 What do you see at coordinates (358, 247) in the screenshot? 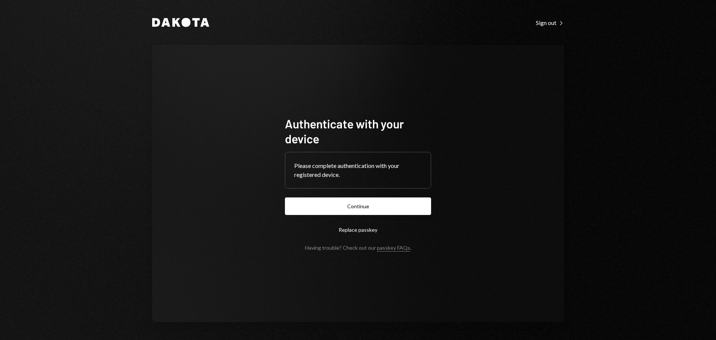
I see `div: Having trouble? Check out our .` at bounding box center [358, 247].